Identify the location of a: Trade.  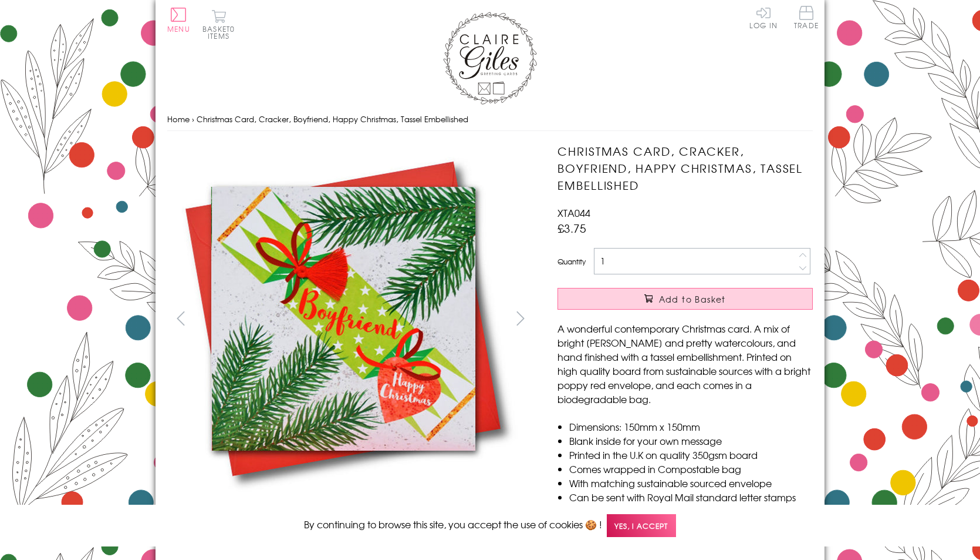
(806, 18).